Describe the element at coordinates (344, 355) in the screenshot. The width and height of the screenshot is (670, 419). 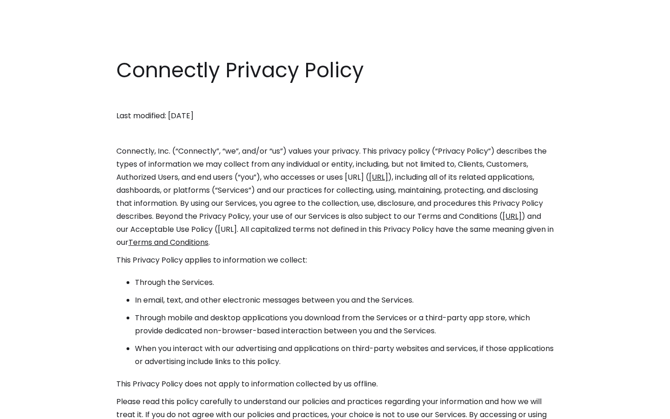
I see `li: When you interact with our advertising and applications on third-party websites and services, if ...` at that location.